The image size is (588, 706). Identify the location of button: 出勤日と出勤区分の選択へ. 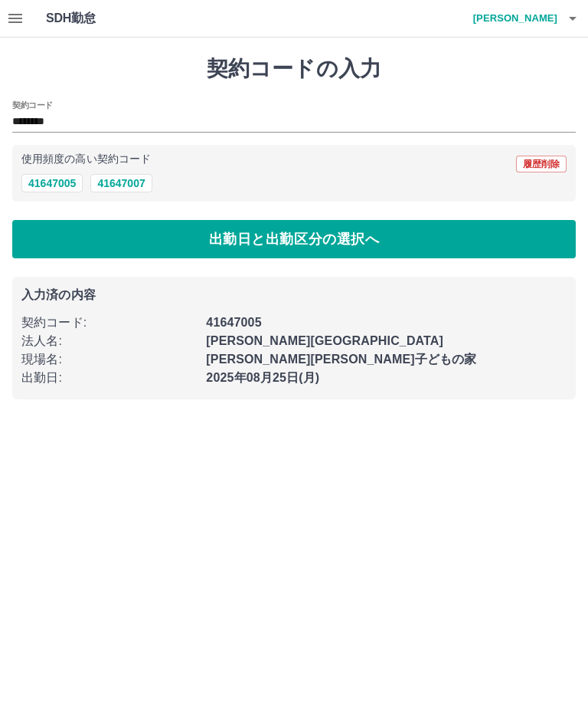
(294, 239).